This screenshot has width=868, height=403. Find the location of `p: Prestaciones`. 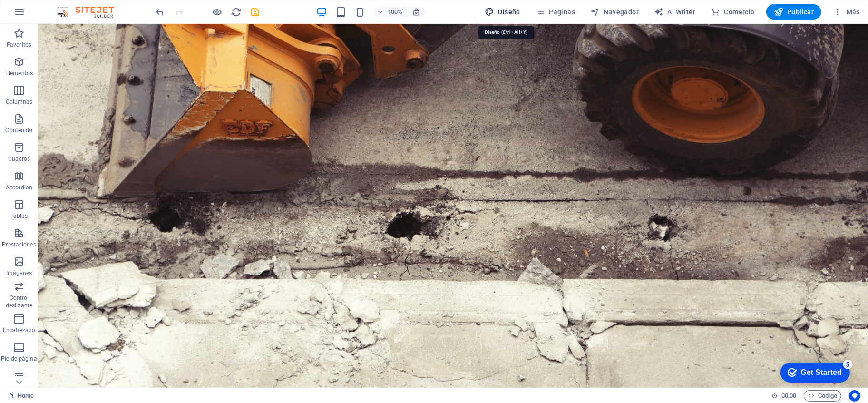

p: Prestaciones is located at coordinates (19, 245).